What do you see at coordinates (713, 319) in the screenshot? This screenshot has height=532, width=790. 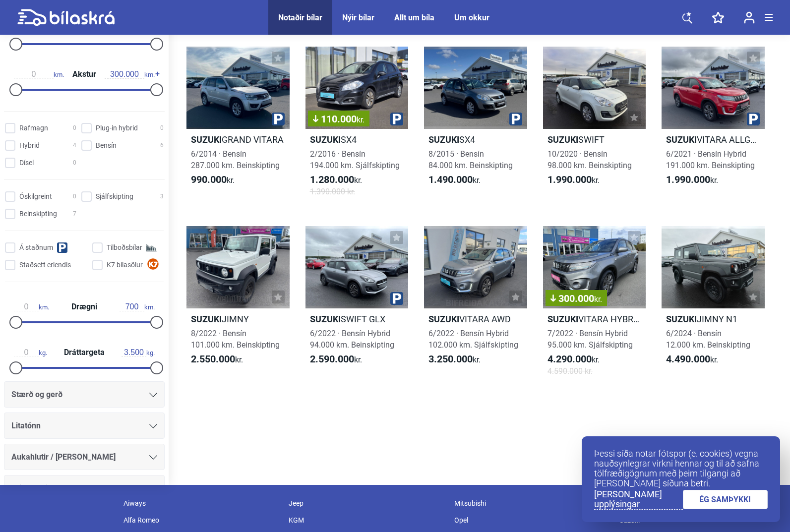 I see `h2: JIMNY N1` at bounding box center [713, 319].